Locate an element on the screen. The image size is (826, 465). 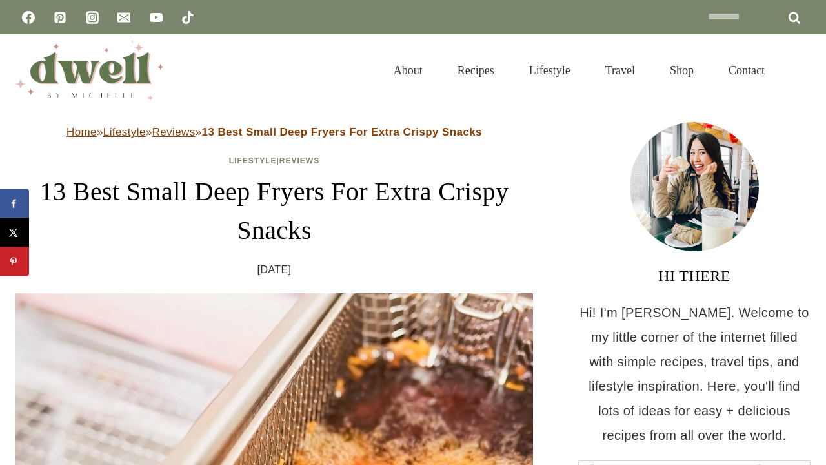
strong: 13 Best Small Deep Fryers For Extra Crispy Snacks is located at coordinates (342, 132).